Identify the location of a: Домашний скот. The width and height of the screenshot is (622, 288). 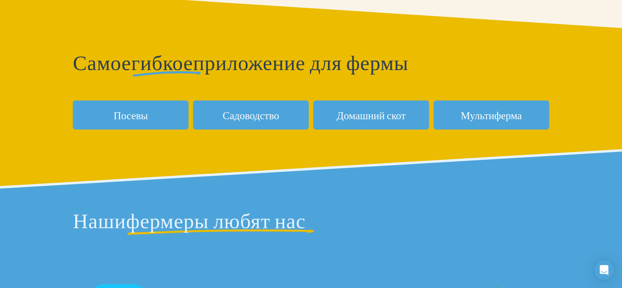
(371, 115).